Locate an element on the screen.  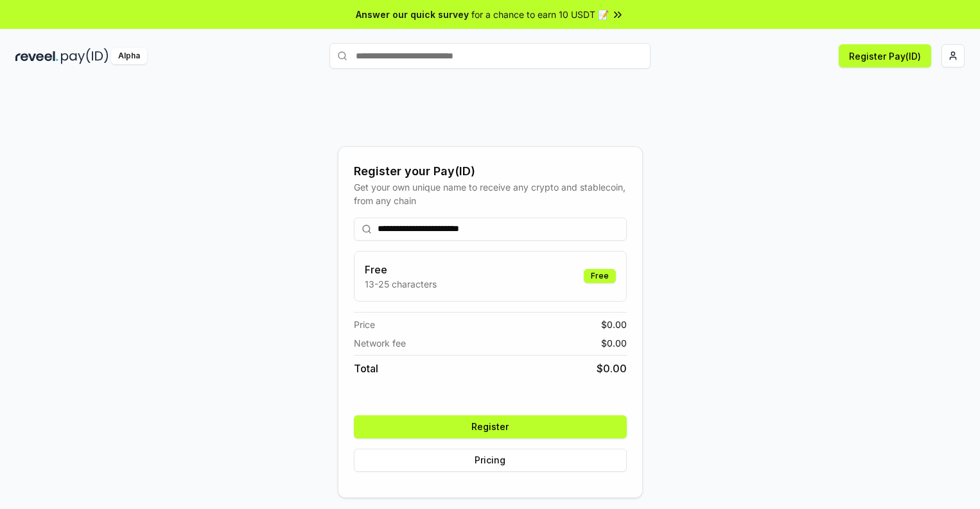
button: Register Pay(ID) is located at coordinates (885, 56).